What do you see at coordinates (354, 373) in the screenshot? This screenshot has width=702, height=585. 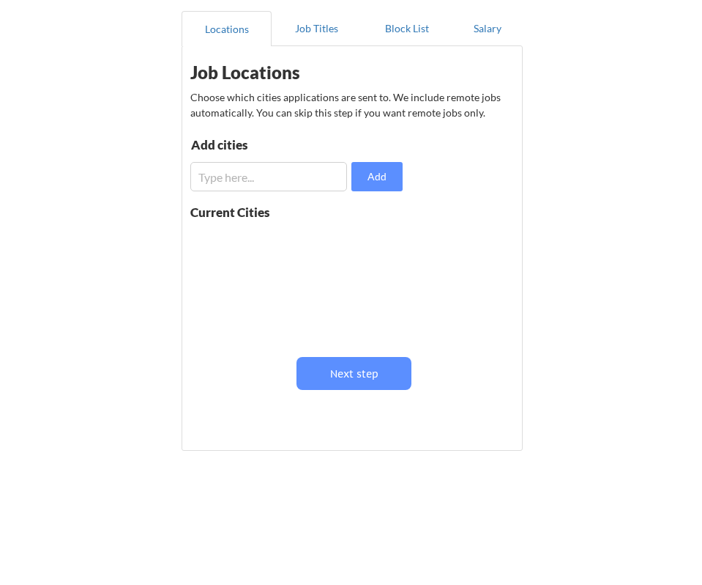 I see `button: Next step` at bounding box center [354, 373].